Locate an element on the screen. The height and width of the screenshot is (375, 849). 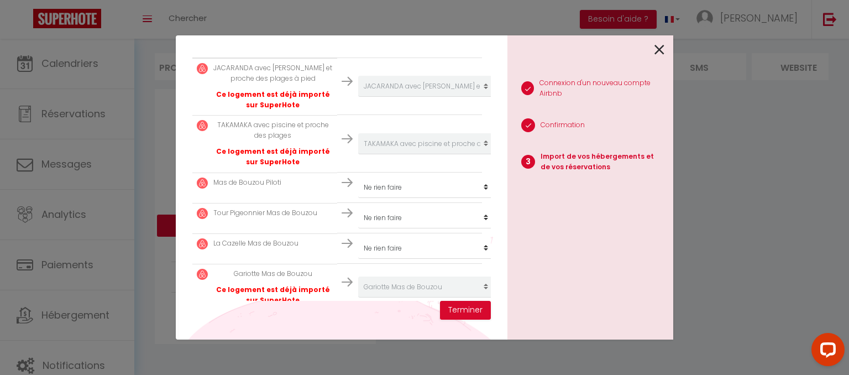
p: Confirmation is located at coordinates (563, 125).